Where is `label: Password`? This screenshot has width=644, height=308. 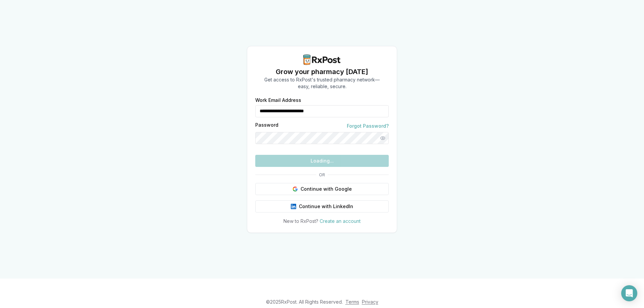
label: Password is located at coordinates (266, 126).